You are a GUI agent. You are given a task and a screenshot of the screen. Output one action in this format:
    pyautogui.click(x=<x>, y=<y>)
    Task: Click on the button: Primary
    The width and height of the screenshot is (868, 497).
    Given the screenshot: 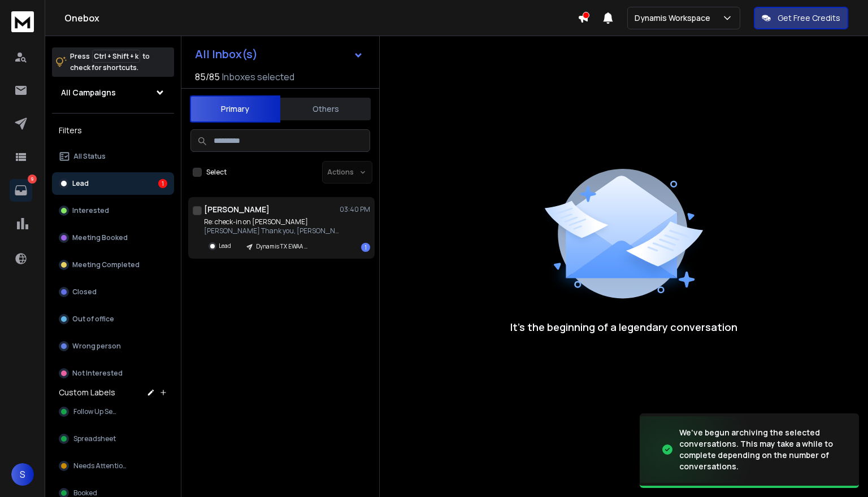 What is the action you would take?
    pyautogui.click(x=235, y=109)
    